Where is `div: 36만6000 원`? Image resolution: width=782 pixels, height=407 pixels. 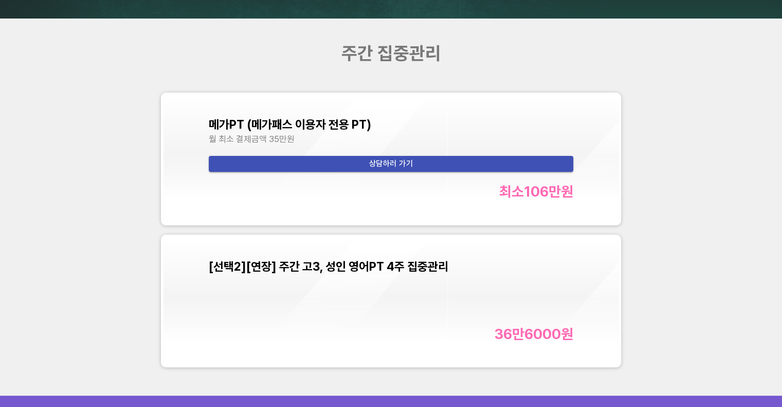
div: 36만6000 원 is located at coordinates (534, 334).